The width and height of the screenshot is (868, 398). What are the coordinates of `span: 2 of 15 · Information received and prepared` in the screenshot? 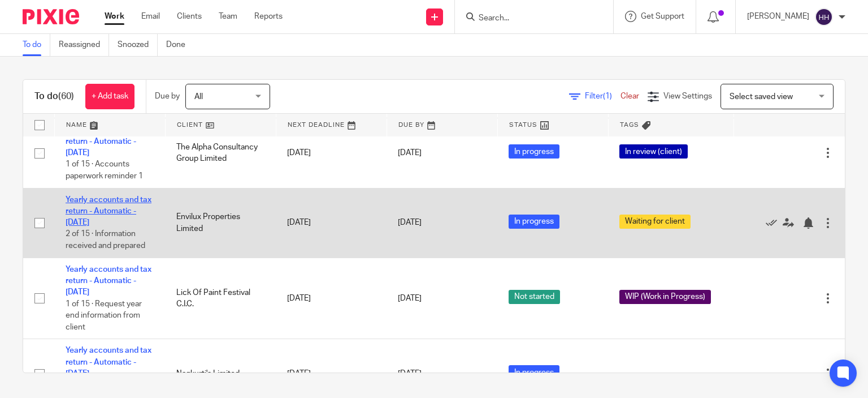 It's located at (105, 240).